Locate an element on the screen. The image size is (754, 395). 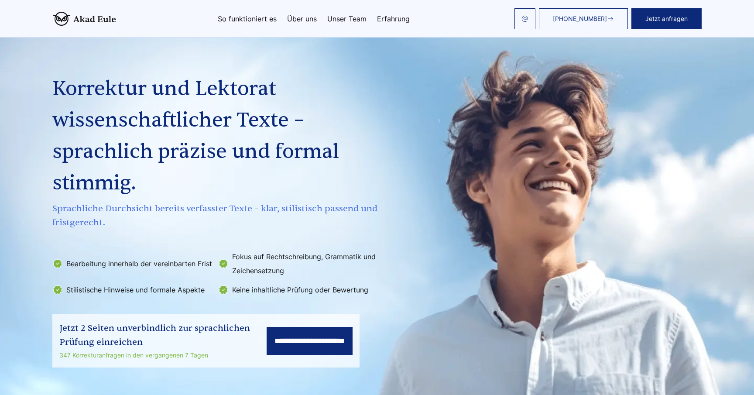
div: Jetzt 2 Seiten unverbindlich zur sprachlichen Prüfung einreichen is located at coordinates (163, 335).